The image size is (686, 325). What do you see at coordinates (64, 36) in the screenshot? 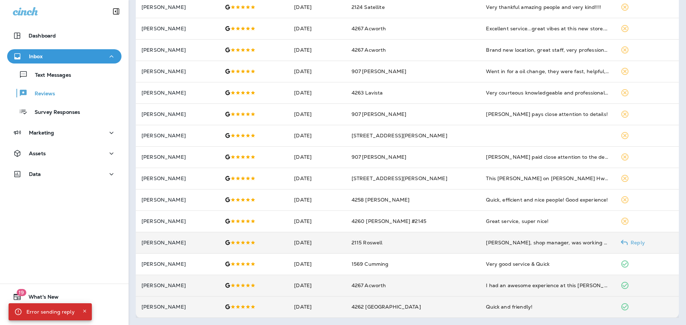
I see `button: Dashboard` at bounding box center [64, 36].